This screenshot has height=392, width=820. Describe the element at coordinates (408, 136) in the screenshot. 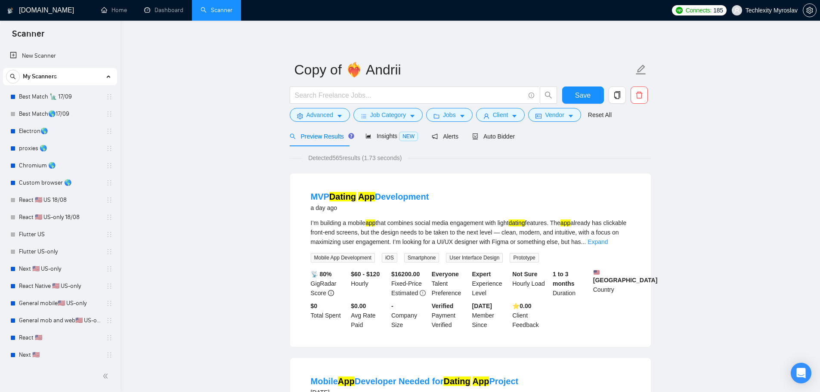

I see `span: NEW` at that location.